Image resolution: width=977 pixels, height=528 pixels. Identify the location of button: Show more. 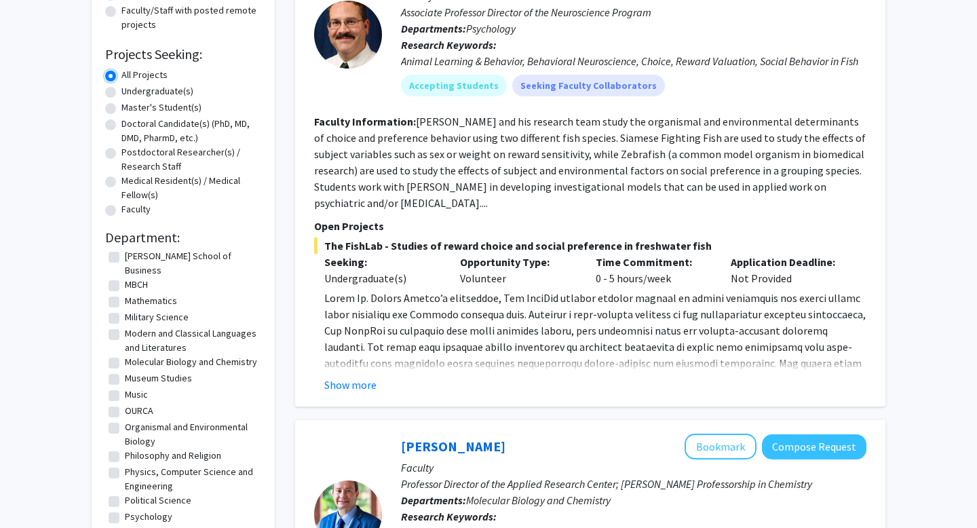
(350, 385).